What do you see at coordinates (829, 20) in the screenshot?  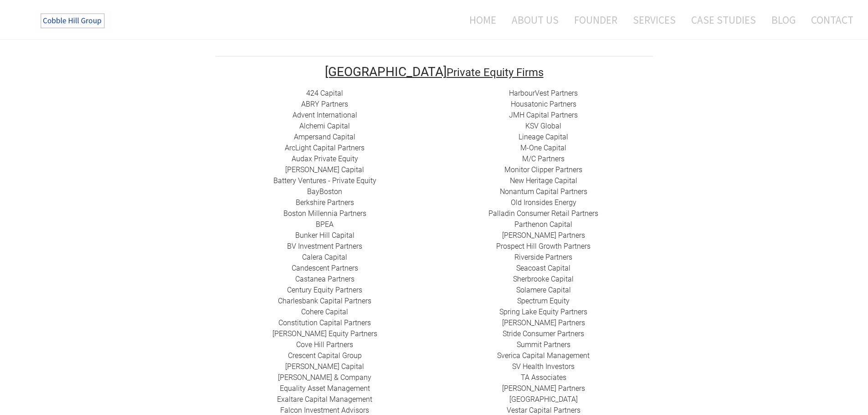 I see `a: Contact` at bounding box center [829, 20].